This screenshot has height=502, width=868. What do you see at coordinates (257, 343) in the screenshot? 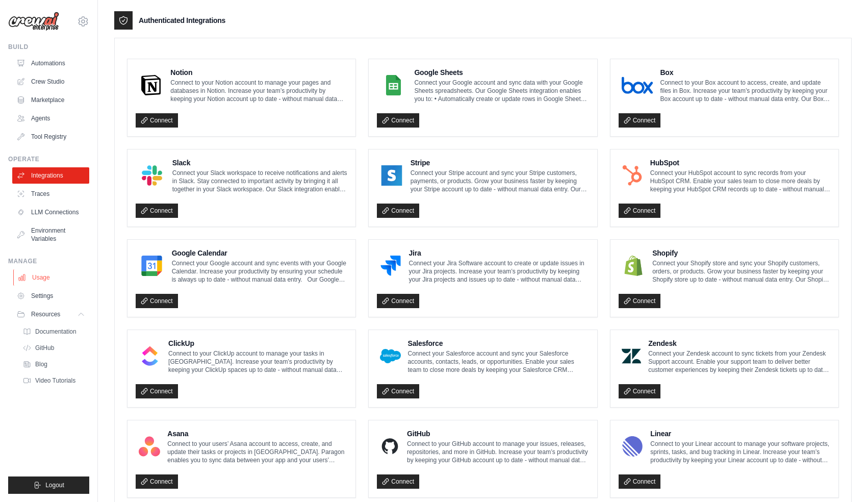
I see `h4: ClickUp` at bounding box center [257, 343].